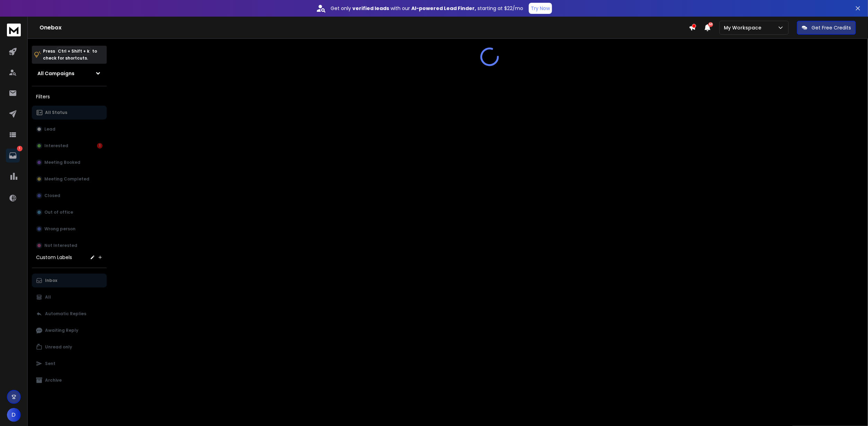  What do you see at coordinates (14, 30) in the screenshot?
I see `img: logo` at bounding box center [14, 30].